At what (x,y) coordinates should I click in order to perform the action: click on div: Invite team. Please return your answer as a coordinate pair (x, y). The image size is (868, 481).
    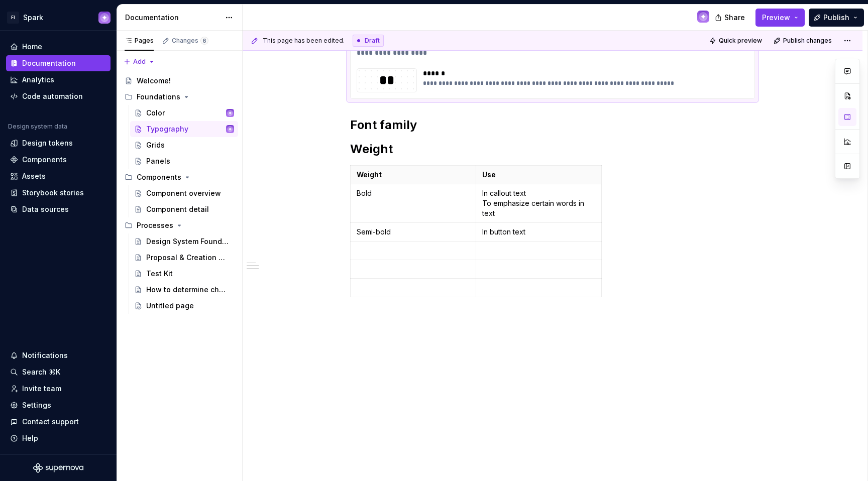
    Looking at the image, I should click on (42, 389).